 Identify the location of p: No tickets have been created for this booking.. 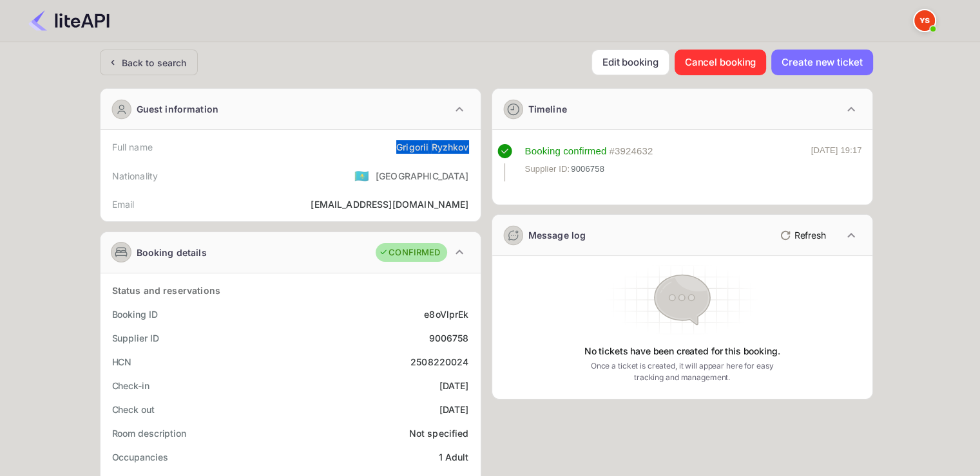
(682, 352).